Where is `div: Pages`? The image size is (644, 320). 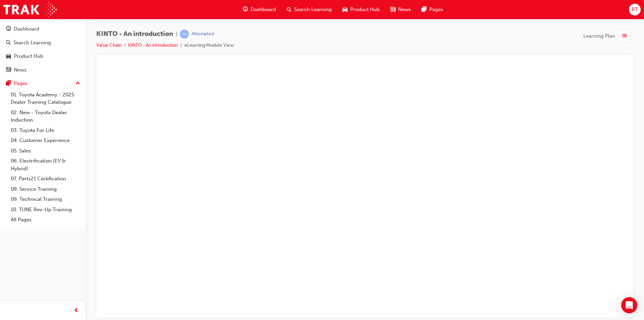
div: Pages is located at coordinates (20, 84).